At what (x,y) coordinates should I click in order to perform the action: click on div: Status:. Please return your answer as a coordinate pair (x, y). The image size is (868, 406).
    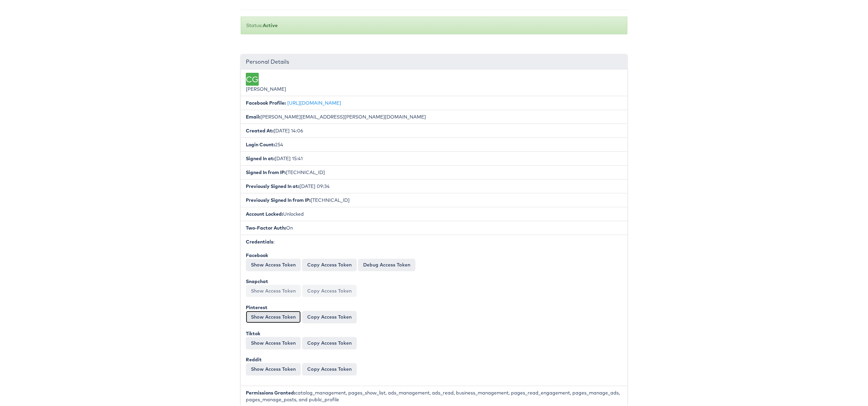
    Looking at the image, I should click on (434, 25).